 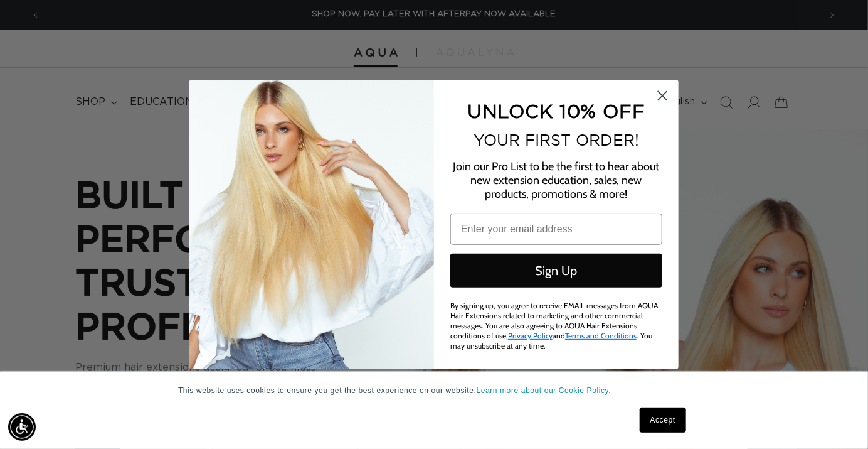 What do you see at coordinates (557, 140) in the screenshot?
I see `span: YOUR FIRST ORDER!` at bounding box center [557, 140].